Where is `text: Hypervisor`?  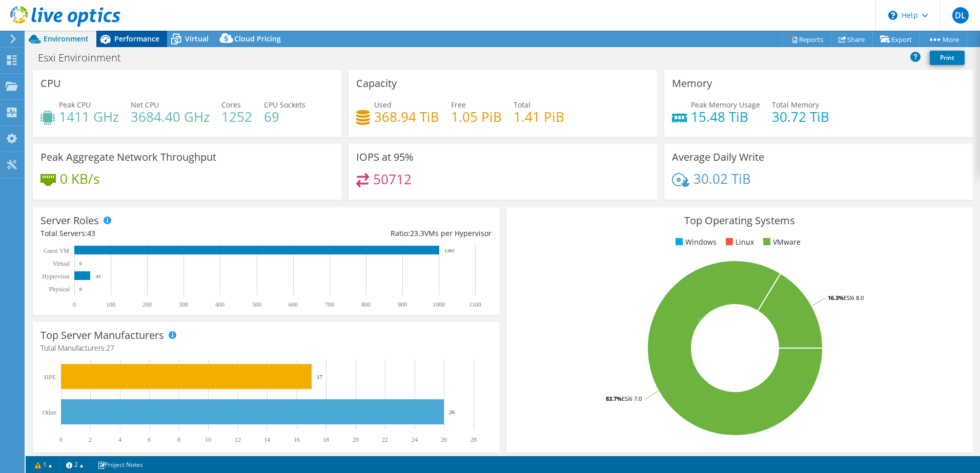 text: Hypervisor is located at coordinates (56, 277).